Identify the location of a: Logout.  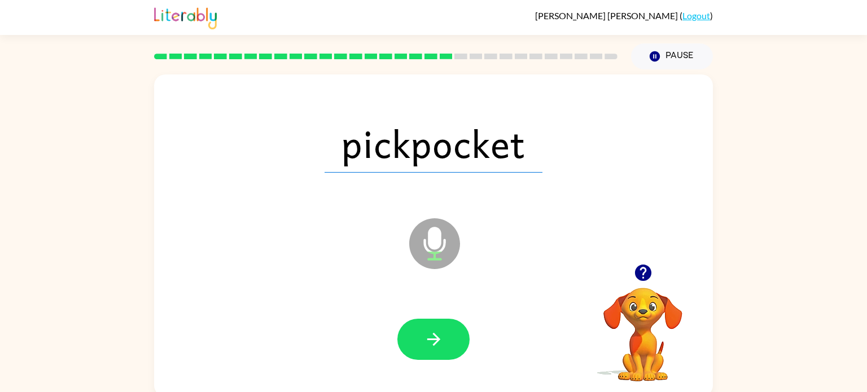
(696, 15).